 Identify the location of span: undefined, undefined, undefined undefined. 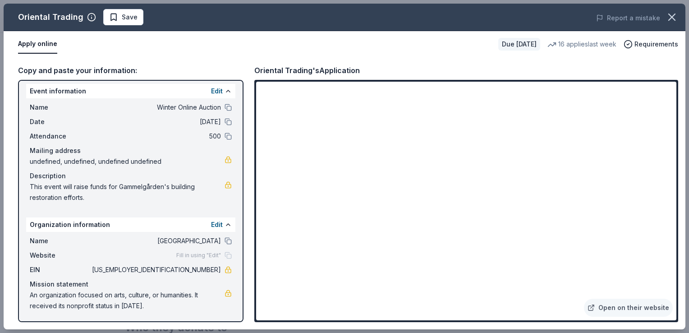
(127, 161).